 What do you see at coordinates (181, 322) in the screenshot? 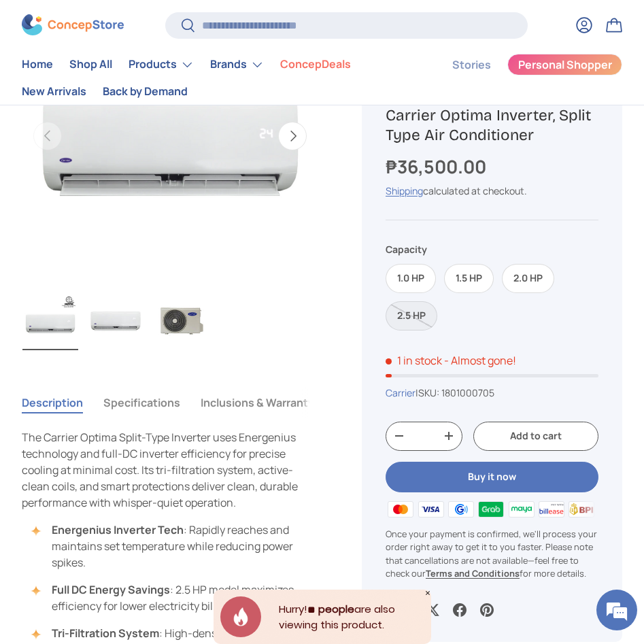
I see `img: carrier-optima-1.00hp-split-type-inverter-outdoor-aircon-unit-full-view-concepstore` at bounding box center [181, 322].